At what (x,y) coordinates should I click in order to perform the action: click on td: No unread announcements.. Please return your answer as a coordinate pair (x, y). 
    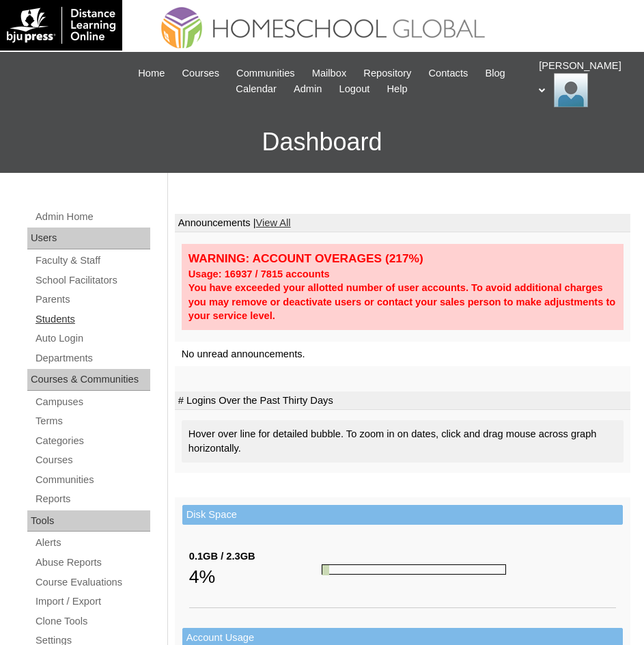
    Looking at the image, I should click on (402, 354).